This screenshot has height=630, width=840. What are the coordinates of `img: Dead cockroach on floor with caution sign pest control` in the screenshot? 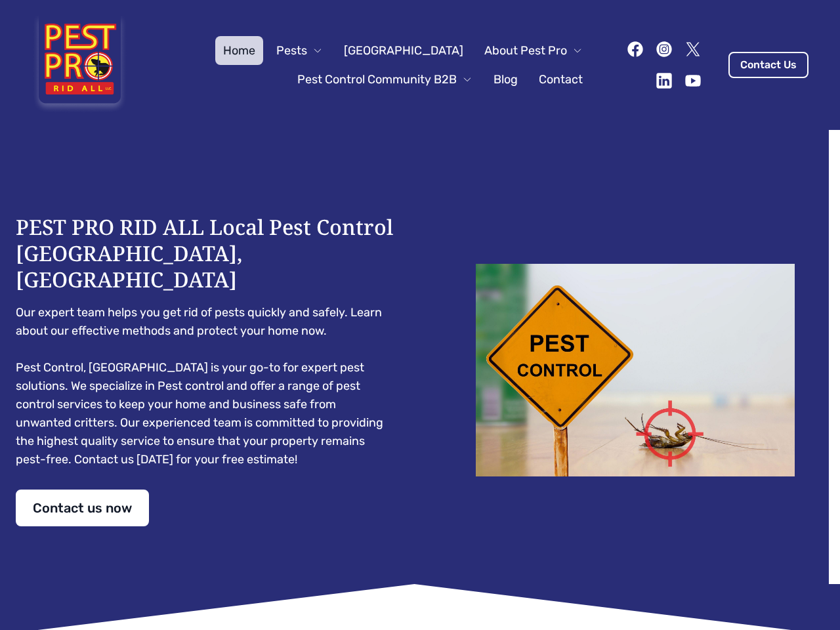 It's located at (635, 370).